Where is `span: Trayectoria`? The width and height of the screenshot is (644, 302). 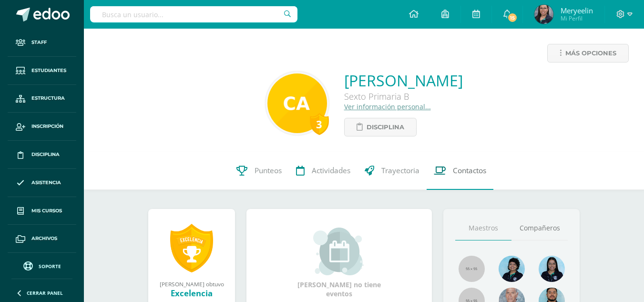
span: Trayectoria is located at coordinates (400, 170).